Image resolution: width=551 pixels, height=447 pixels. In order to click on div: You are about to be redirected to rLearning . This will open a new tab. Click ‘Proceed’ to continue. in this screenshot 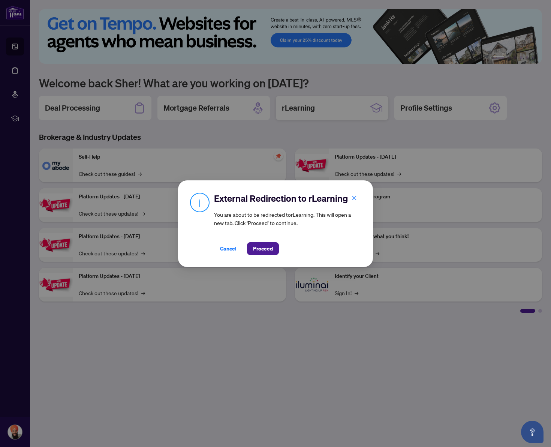, I will do `click(288, 224)`.